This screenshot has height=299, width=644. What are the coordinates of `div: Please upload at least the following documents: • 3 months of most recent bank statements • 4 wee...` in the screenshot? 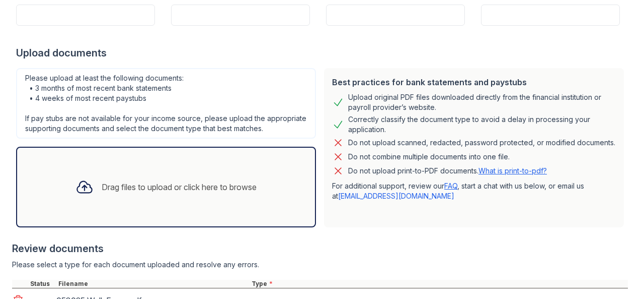 It's located at (166, 103).